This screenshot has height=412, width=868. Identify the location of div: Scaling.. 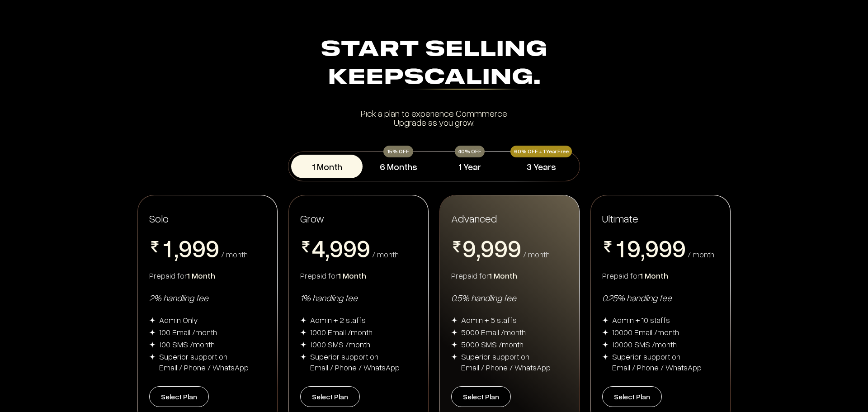
(472, 79).